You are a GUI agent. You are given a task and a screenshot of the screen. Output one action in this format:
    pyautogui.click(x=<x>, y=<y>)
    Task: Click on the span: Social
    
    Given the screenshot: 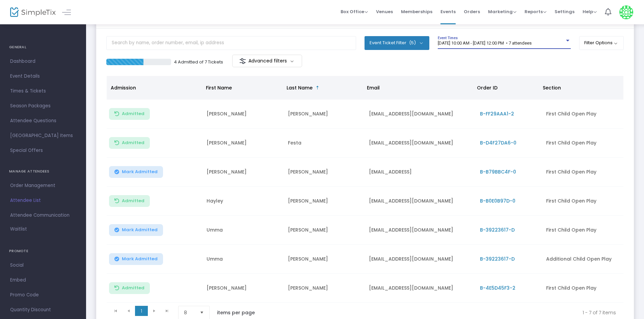 What is the action you would take?
    pyautogui.click(x=43, y=265)
    